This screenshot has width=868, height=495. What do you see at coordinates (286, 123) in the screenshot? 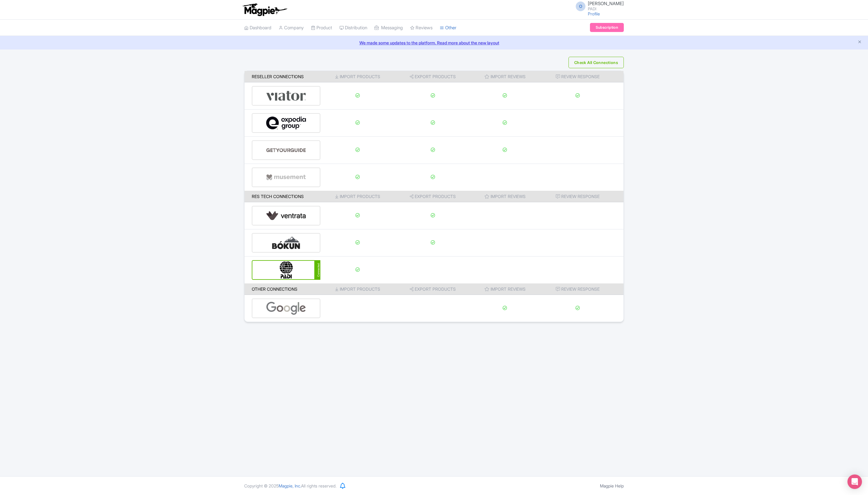
I see `img: expedia-9e2f273c8342058d41d2cc231867de8b.svg` at bounding box center [286, 123].